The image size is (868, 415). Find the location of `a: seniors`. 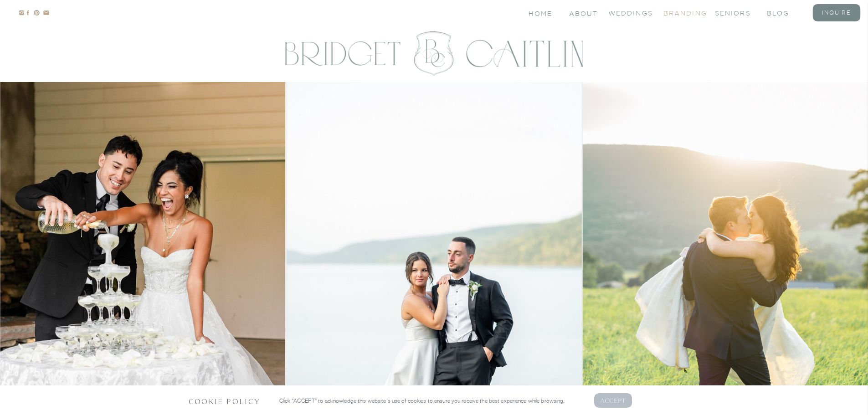

a: seniors is located at coordinates (733, 13).